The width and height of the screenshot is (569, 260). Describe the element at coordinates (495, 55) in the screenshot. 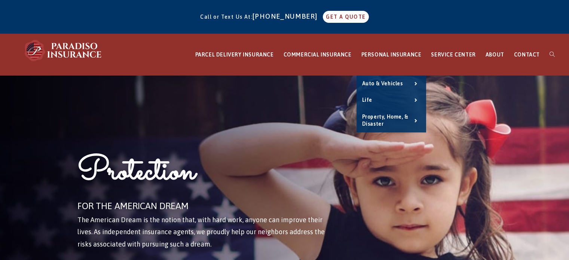

I see `span: ABOUT` at that location.